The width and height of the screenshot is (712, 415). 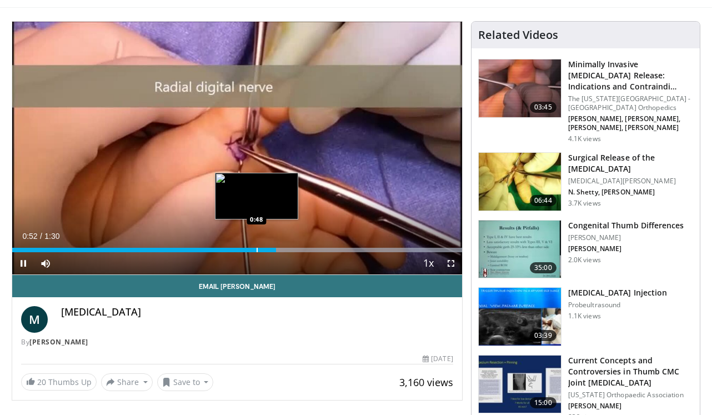 I want to click on p: Probeultrasound, so click(x=617, y=305).